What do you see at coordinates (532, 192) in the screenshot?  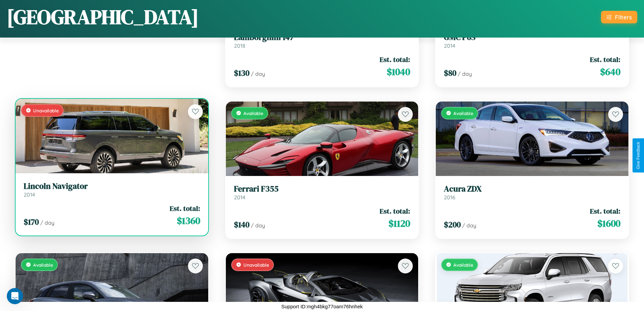 I see `a: Acura ZDX2016` at bounding box center [532, 192].